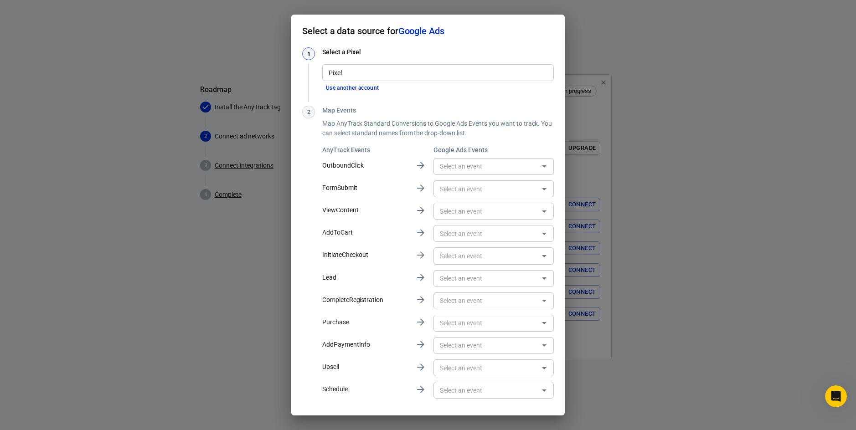 Image resolution: width=856 pixels, height=430 pixels. I want to click on p: FormSubmit, so click(365, 188).